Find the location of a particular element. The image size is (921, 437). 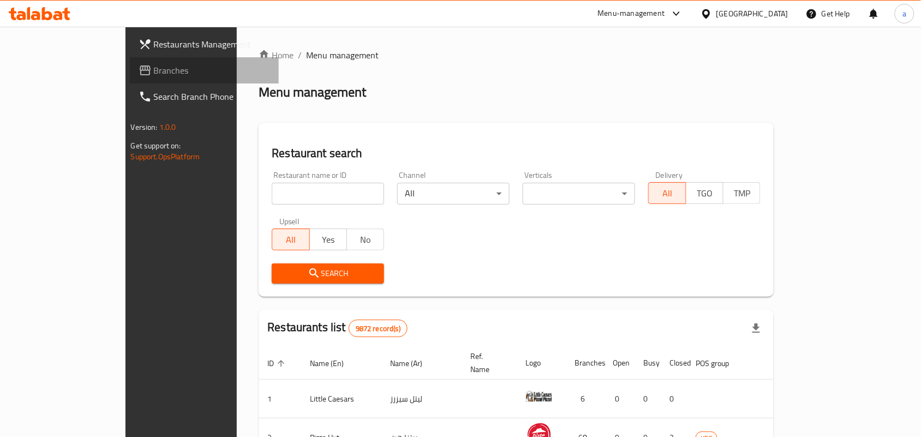

label: Delivery is located at coordinates (670, 175).